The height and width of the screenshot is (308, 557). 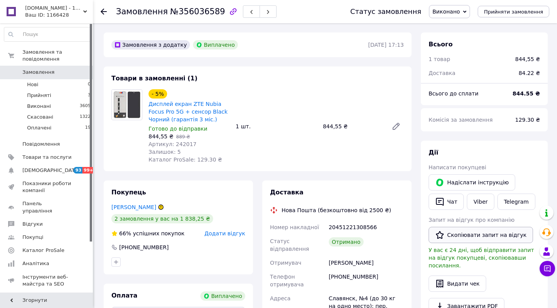 I want to click on span: 3, so click(x=89, y=96).